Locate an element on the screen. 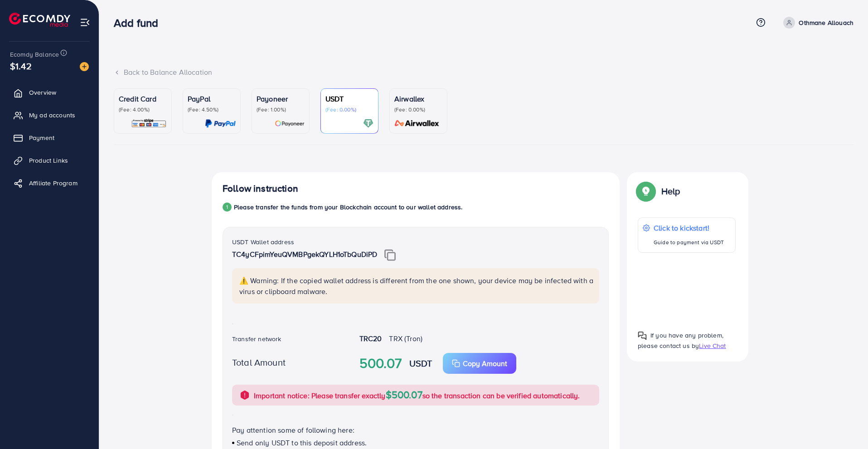 The height and width of the screenshot is (449, 868). p: Copy Amount is located at coordinates (486, 364).